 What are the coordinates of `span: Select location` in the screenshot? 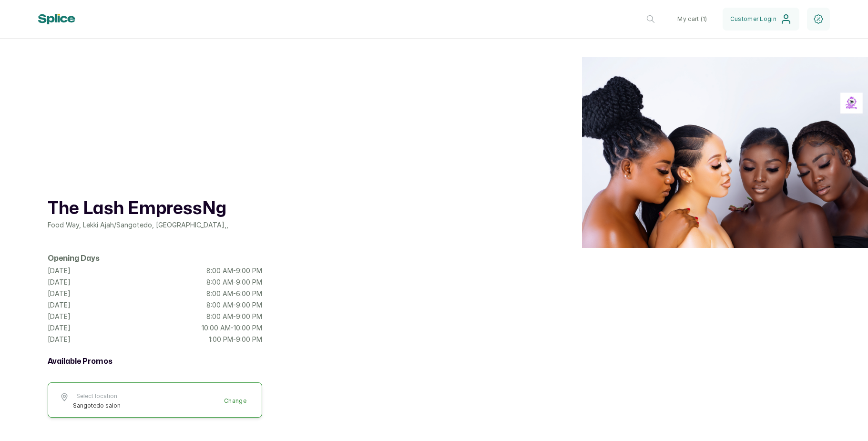 It's located at (97, 397).